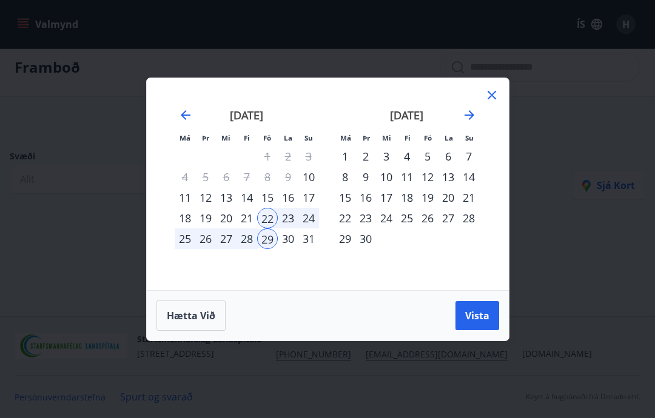  What do you see at coordinates (205, 198) in the screenshot?
I see `td: Choose þriðjudagur, 12. ágúst 2025 as your check-in date. It’s available.` at bounding box center [205, 198].